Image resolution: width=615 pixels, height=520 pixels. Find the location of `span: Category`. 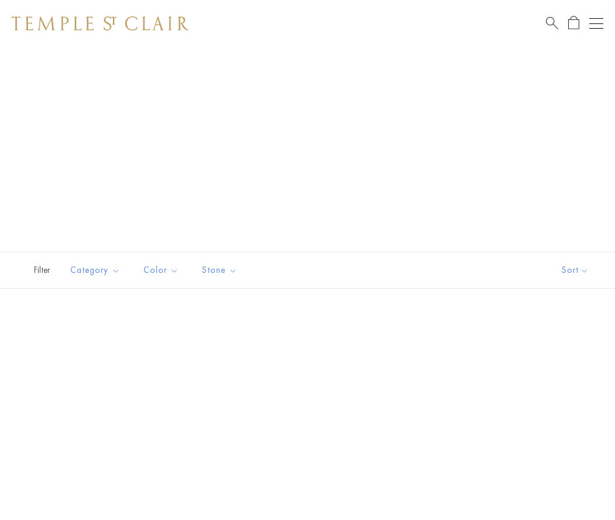

span: Category is located at coordinates (97, 270).